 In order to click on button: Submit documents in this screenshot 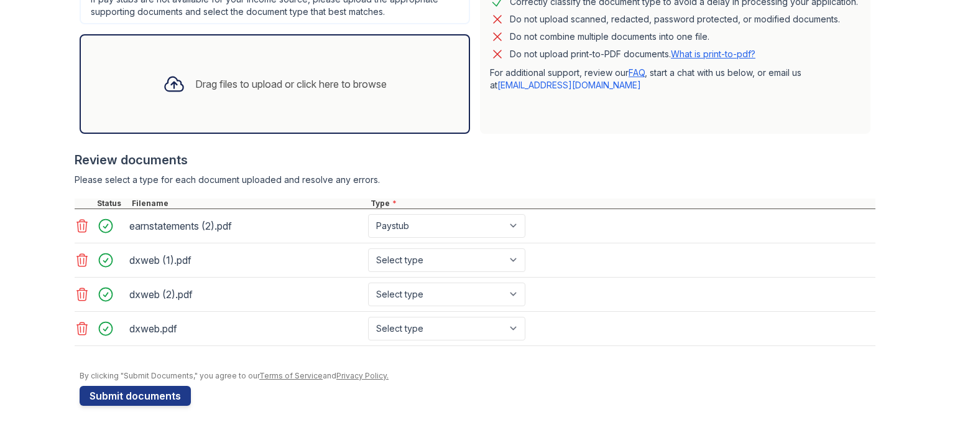, I will do `click(135, 395)`.